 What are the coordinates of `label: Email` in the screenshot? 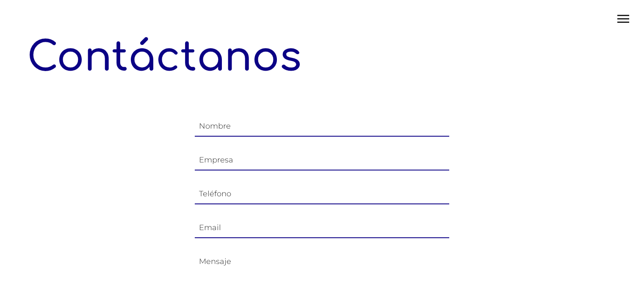 It's located at (210, 228).